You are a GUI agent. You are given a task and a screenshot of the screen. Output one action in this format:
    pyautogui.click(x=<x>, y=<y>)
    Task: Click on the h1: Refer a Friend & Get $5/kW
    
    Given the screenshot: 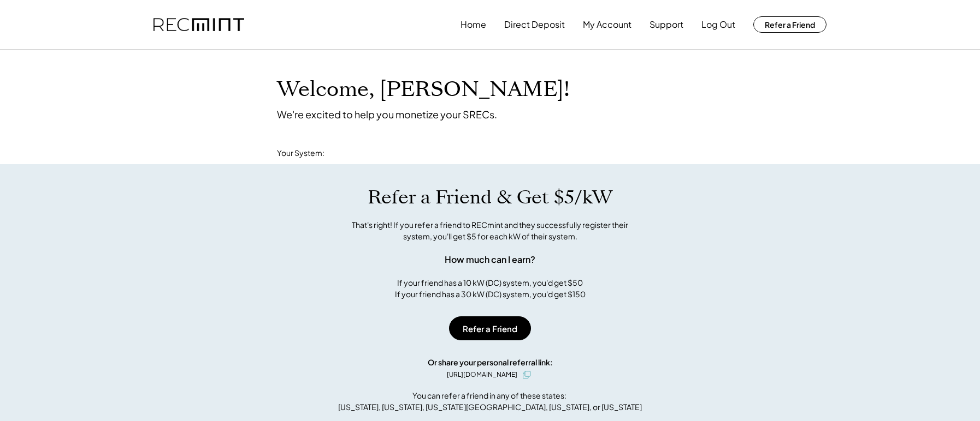 What is the action you would take?
    pyautogui.click(x=490, y=198)
    